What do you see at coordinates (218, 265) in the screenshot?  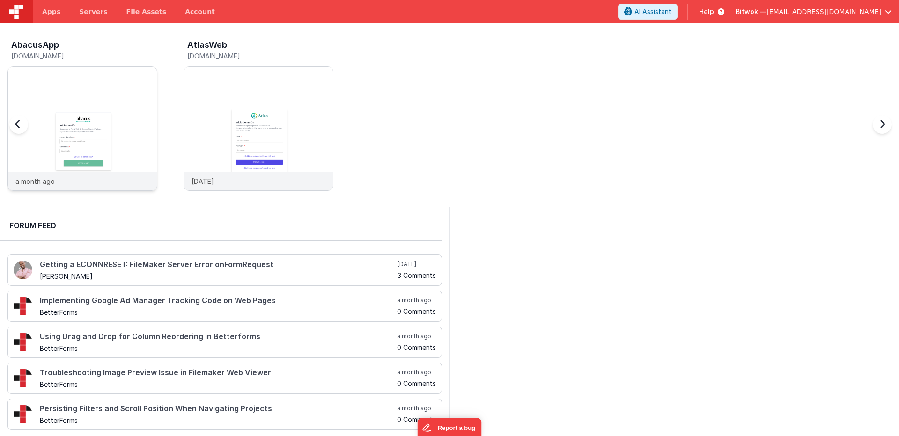 I see `h4: Getting a ECONNRESET: FileMaker Server Error onFormRequest` at bounding box center [218, 265].